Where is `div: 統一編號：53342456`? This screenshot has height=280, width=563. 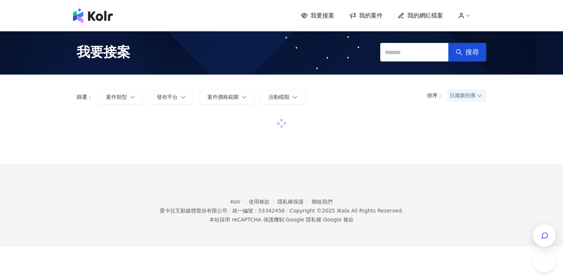 div: 統一編號：53342456 is located at coordinates (259, 211).